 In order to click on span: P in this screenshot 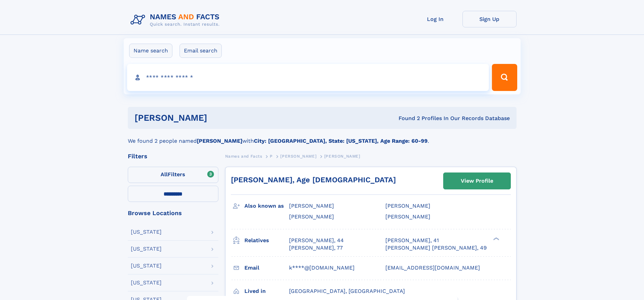, I will do `click(271, 157)`.